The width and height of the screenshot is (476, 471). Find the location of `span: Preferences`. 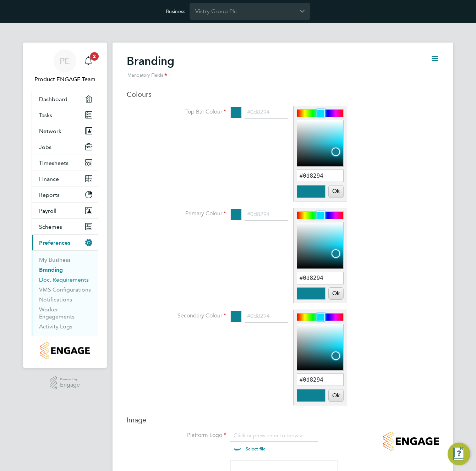

span: Preferences is located at coordinates (55, 243).